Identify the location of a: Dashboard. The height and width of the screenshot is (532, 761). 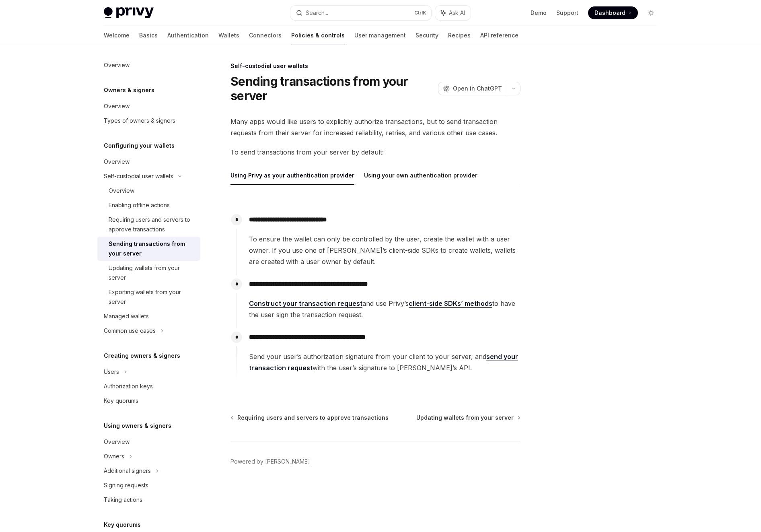
(613, 13).